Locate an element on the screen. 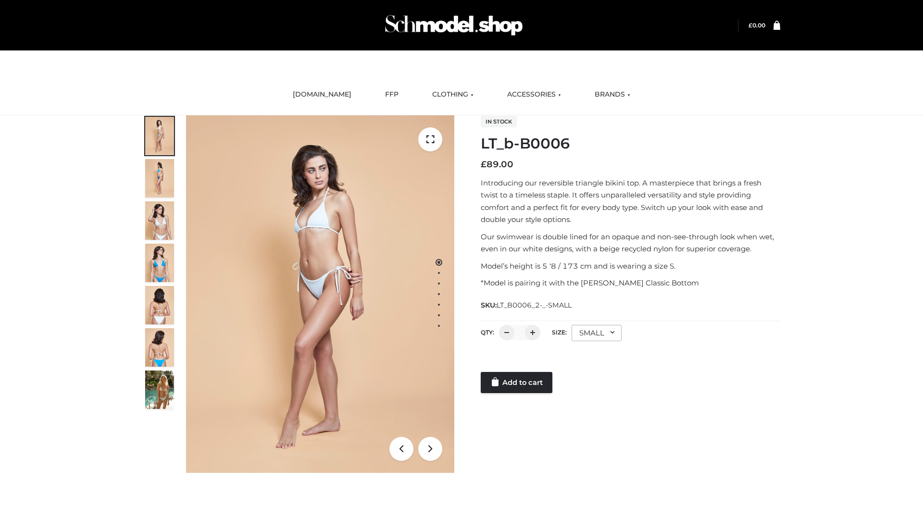  bdi: 0.00 is located at coordinates (757, 25).